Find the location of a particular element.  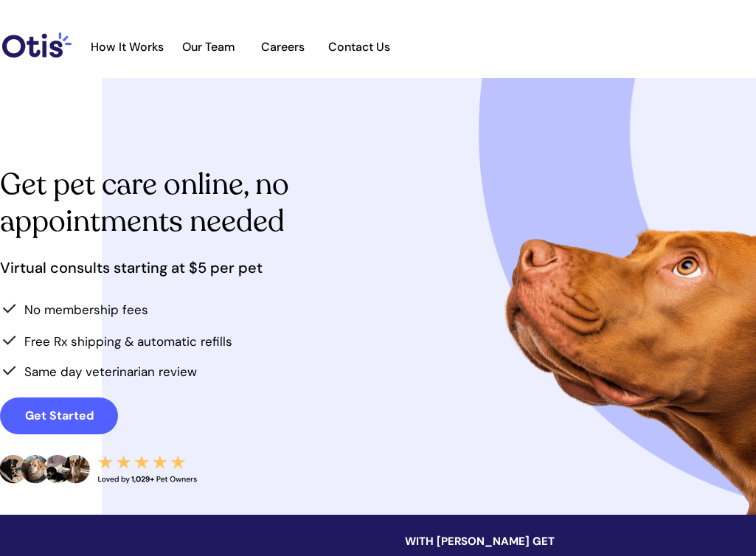

a: Our Team is located at coordinates (208, 47).